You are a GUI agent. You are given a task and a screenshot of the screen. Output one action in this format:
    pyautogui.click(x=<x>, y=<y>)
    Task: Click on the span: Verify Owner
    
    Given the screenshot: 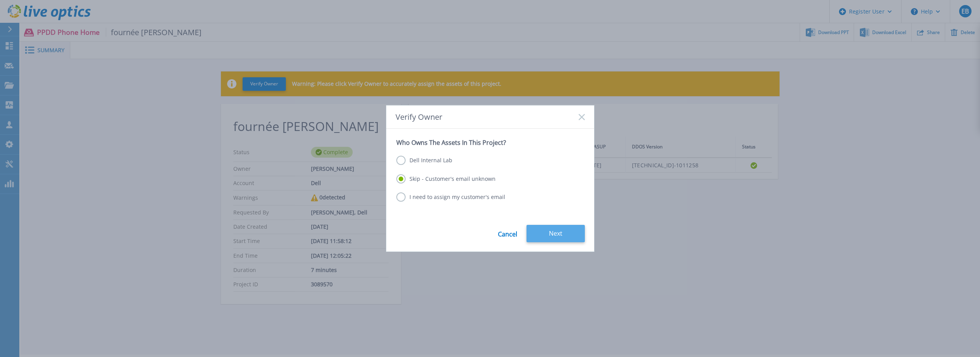 What is the action you would take?
    pyautogui.click(x=419, y=117)
    